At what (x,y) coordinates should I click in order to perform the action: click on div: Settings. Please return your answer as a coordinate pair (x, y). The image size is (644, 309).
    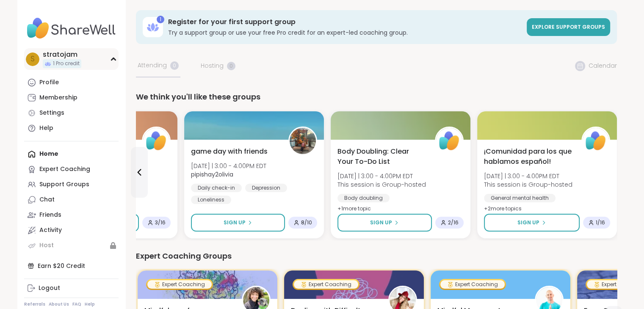
    Looking at the image, I should click on (52, 113).